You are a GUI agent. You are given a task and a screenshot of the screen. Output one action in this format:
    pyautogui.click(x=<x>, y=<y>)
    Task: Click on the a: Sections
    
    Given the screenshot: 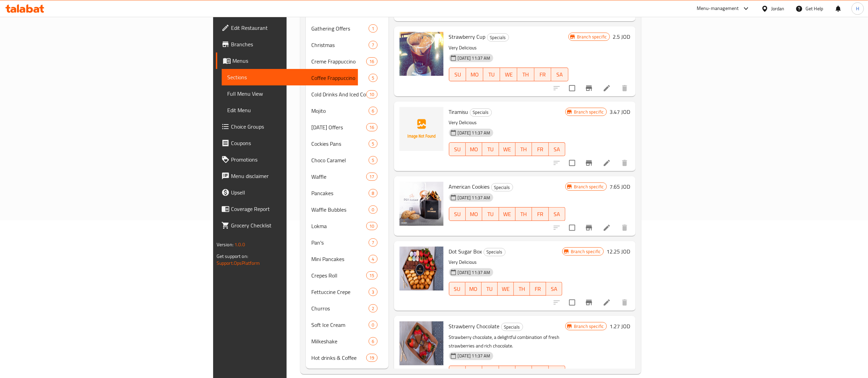 What is the action you would take?
    pyautogui.click(x=290, y=78)
    